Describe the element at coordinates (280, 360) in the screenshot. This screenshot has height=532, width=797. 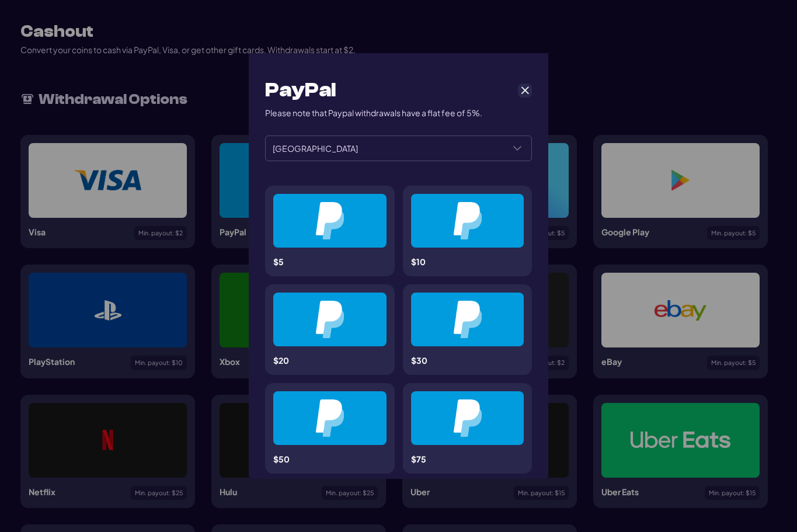
I see `span: $20` at that location.